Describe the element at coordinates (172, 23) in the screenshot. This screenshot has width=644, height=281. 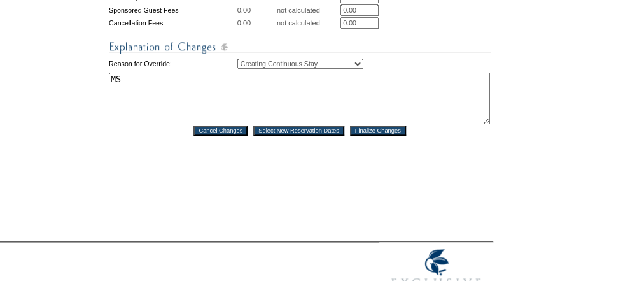
I see `td: Cancellation Fees` at that location.